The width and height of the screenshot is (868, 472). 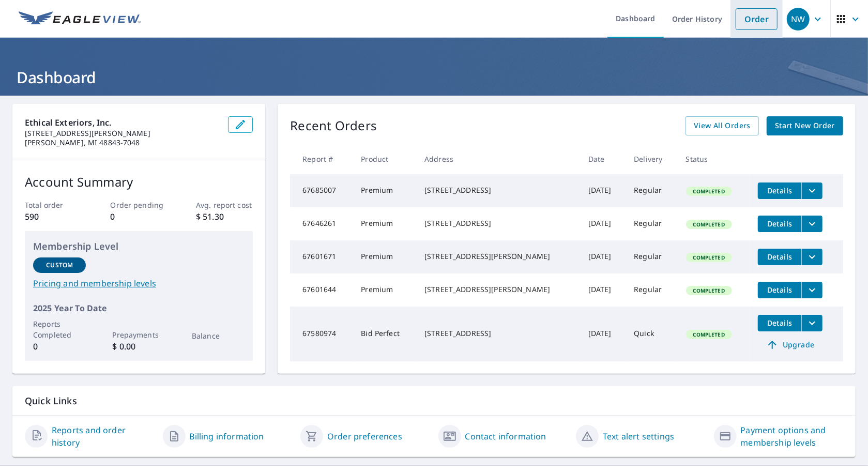 What do you see at coordinates (722, 125) in the screenshot?
I see `span: View All Orders` at bounding box center [722, 125].